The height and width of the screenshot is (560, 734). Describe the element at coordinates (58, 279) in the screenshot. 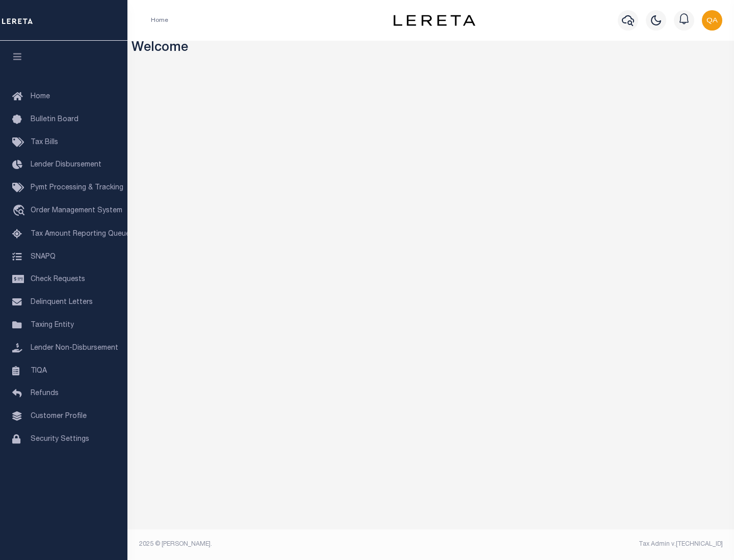

I see `span: Check Requests` at that location.